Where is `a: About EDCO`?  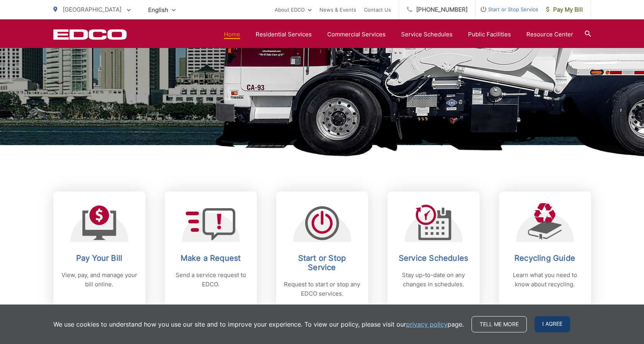
a: About EDCO is located at coordinates (293, 10).